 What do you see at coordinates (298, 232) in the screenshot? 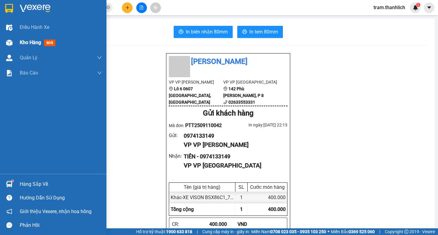
I see `strong: 0708 023 035 - 0935 103 250` at bounding box center [298, 232].